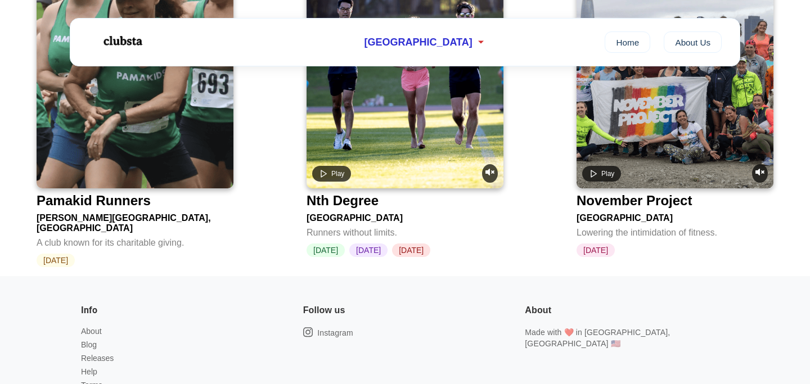 The width and height of the screenshot is (810, 384). Describe the element at coordinates (693, 42) in the screenshot. I see `a: About Us` at that location.